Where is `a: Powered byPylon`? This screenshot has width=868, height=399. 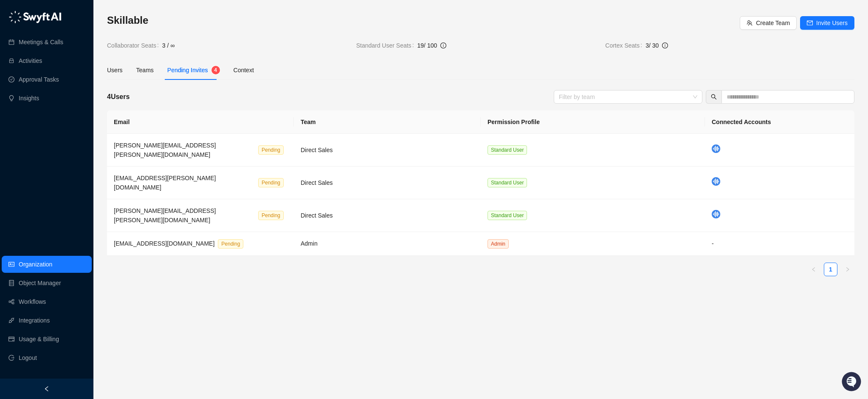
a: Powered byPylon is located at coordinates (81, 143).